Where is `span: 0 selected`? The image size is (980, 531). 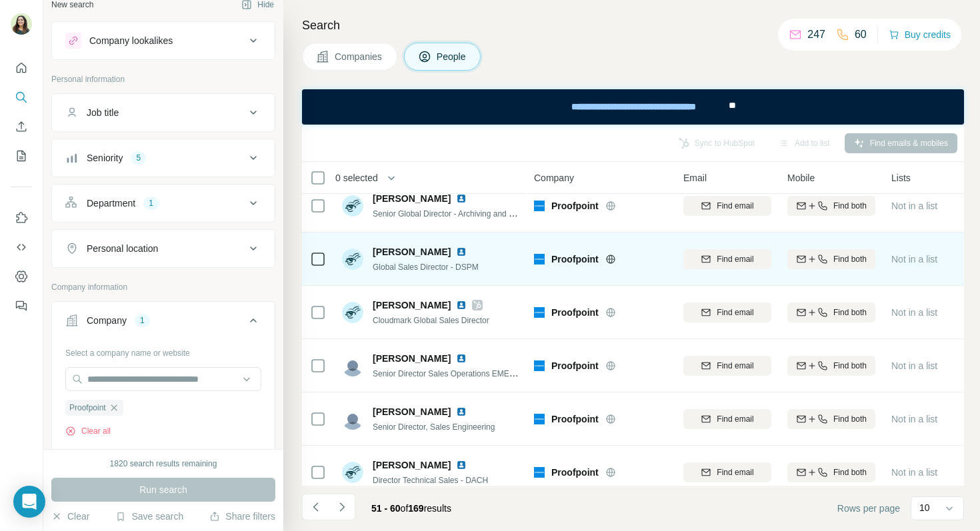 span: 0 selected is located at coordinates (357, 178).